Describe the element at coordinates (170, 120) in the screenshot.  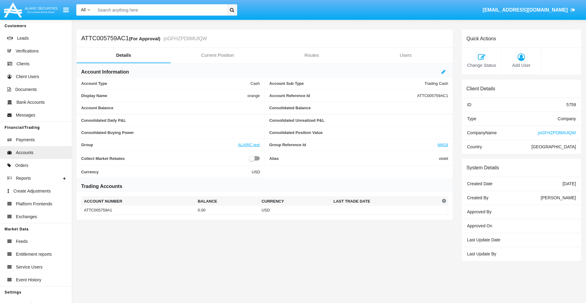
I see `span: Consolidated Daily P&L` at that location.